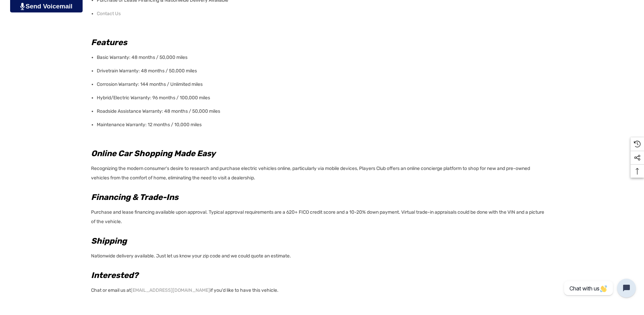 This screenshot has height=315, width=644. Describe the element at coordinates (323, 125) in the screenshot. I see `li: Maintenance Warranty: 12 months / 10,000 miles` at that location.